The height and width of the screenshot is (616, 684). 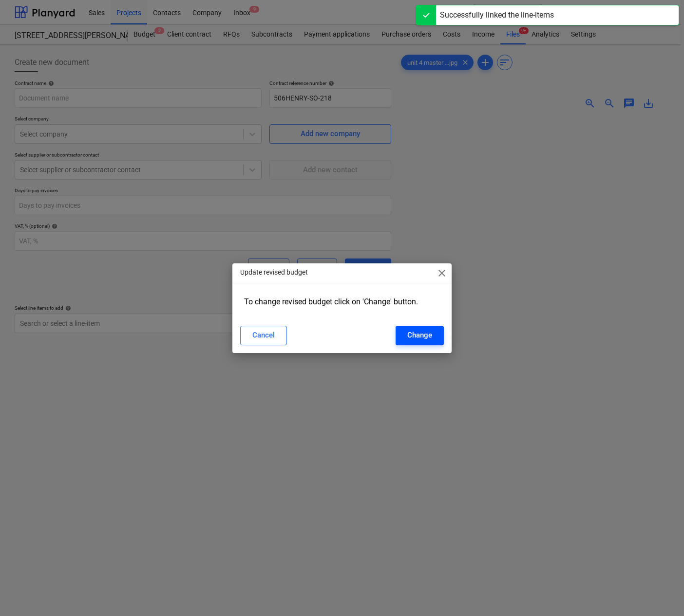 I want to click on div: Chat Widget, so click(x=659, y=592).